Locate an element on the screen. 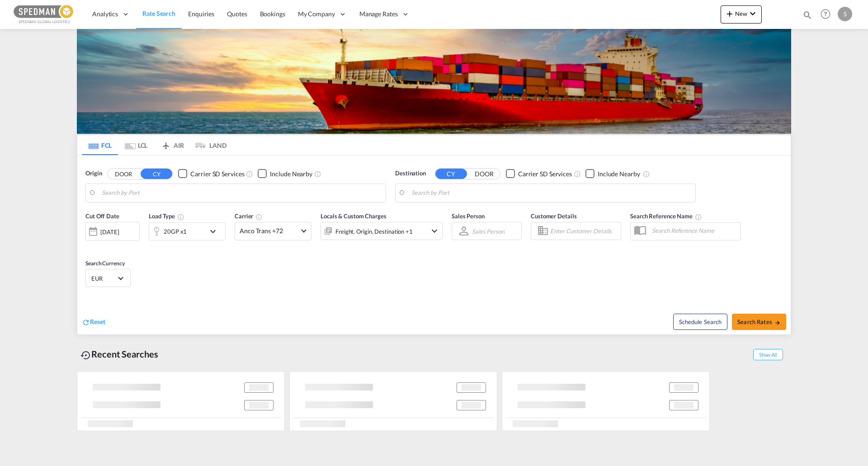  span: My Company is located at coordinates (316, 14).